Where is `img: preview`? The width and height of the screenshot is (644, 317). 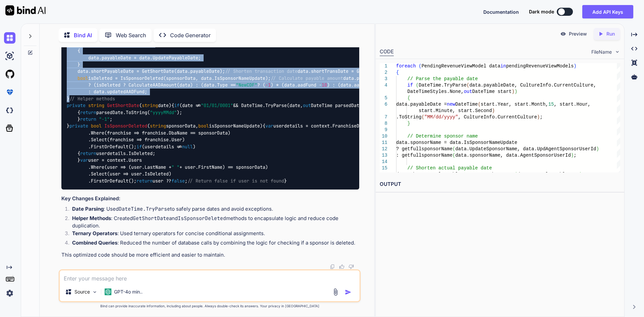
img: preview is located at coordinates (563, 34).